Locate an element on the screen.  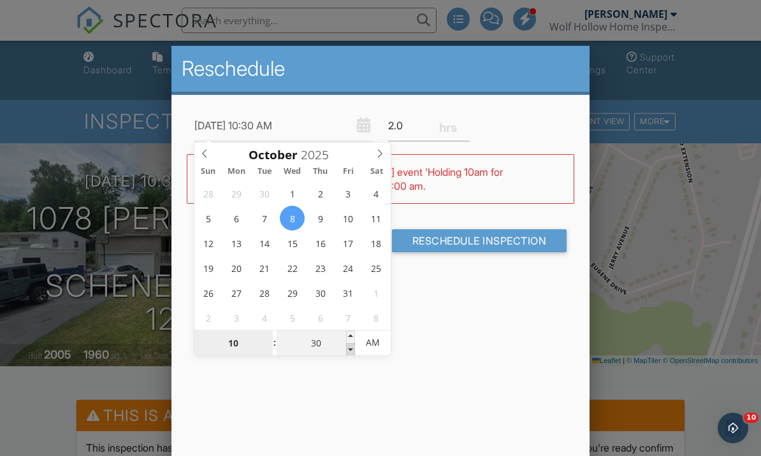
span: October 20, 2025 is located at coordinates (236, 268).